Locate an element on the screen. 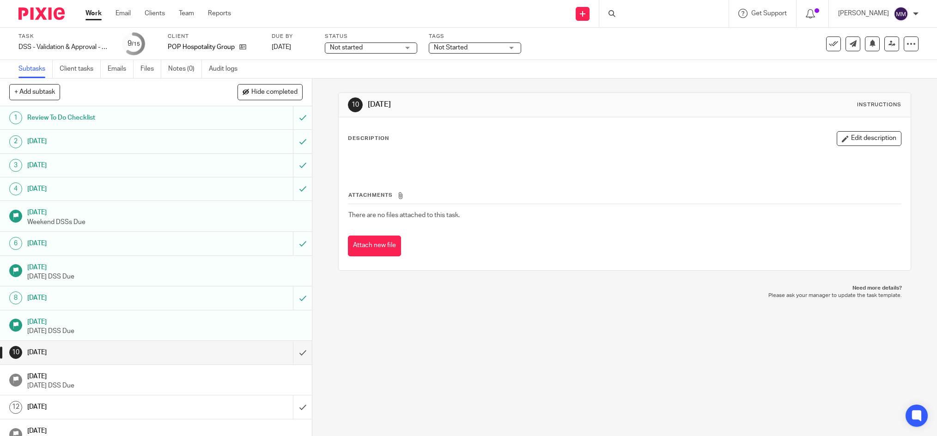 The height and width of the screenshot is (436, 937). a: Team is located at coordinates (186, 13).